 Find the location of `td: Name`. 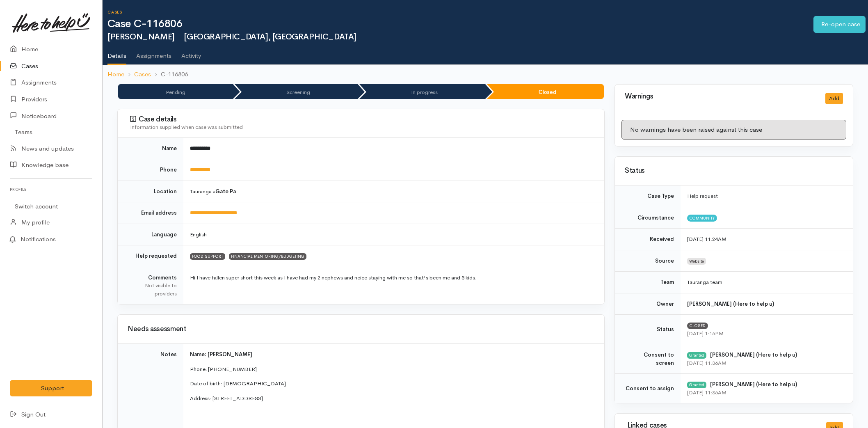

td: Name is located at coordinates (151, 148).